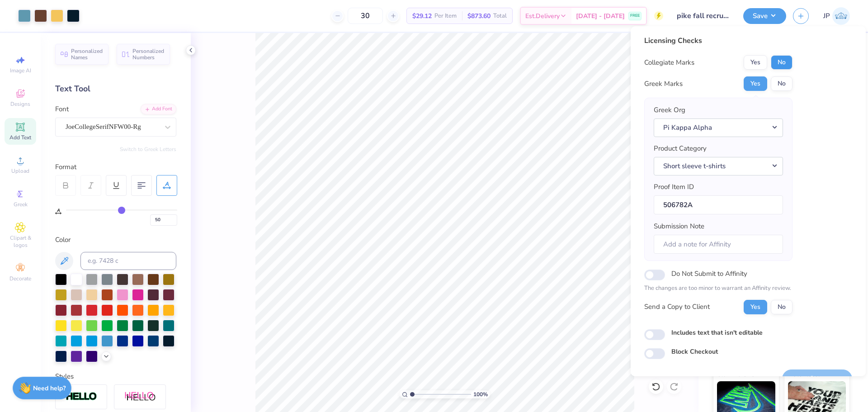  I want to click on div: Text Tool, so click(116, 89).